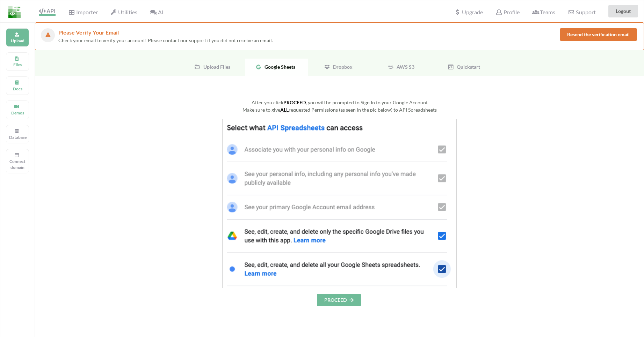 This screenshot has height=337, width=644. I want to click on p: Database, so click(17, 137).